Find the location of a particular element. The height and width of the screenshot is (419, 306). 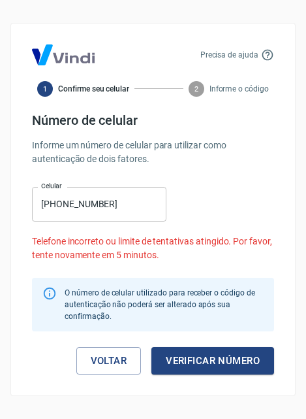

text: 2 is located at coordinates (197, 88).